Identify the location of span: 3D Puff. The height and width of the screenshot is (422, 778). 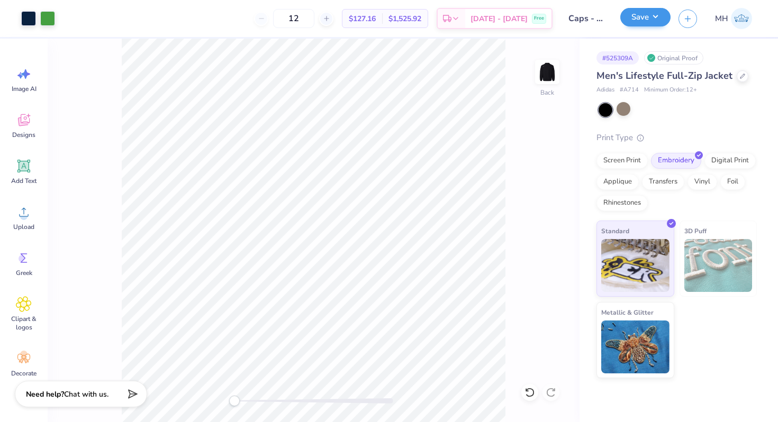
(695, 231).